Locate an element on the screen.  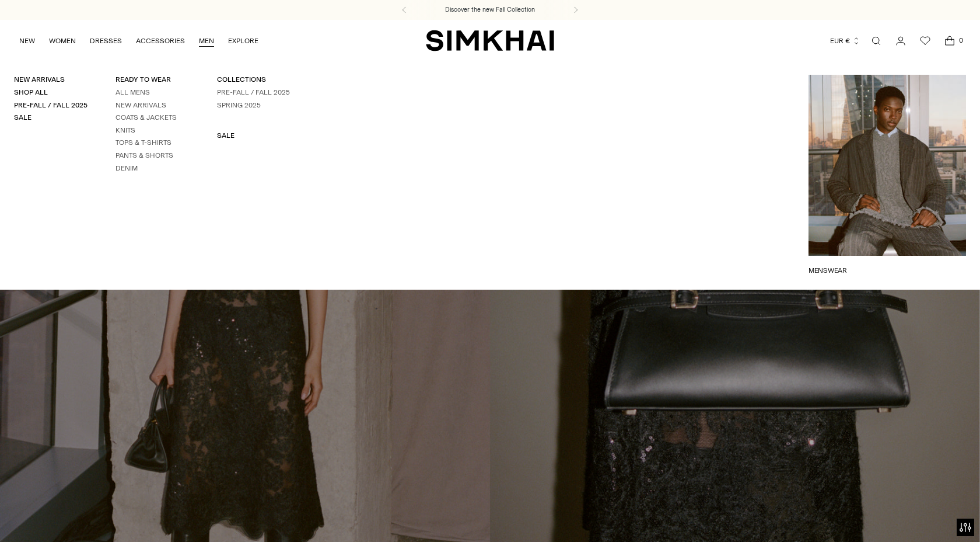
a: EXPLORE is located at coordinates (244, 41).